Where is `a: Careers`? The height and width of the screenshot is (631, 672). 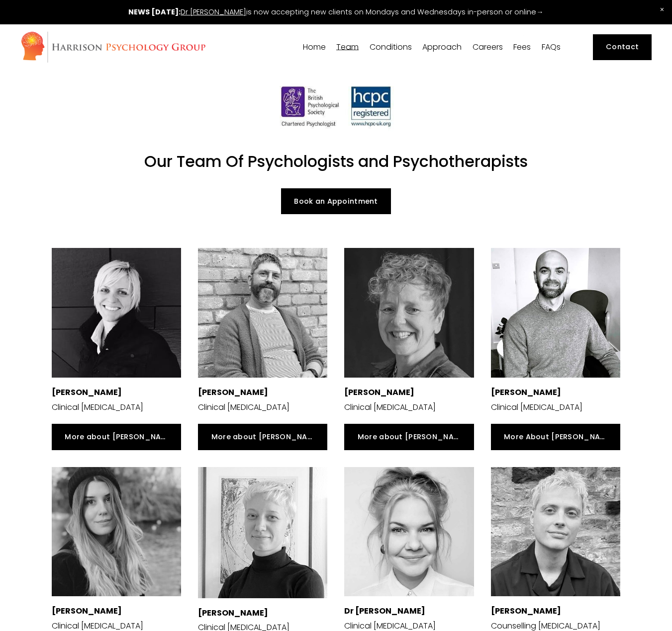 a: Careers is located at coordinates (488, 47).